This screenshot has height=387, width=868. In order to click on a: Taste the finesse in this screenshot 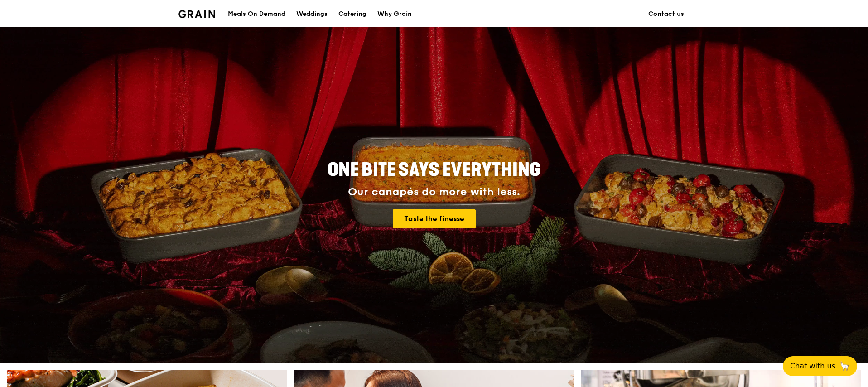, I will do `click(434, 219)`.